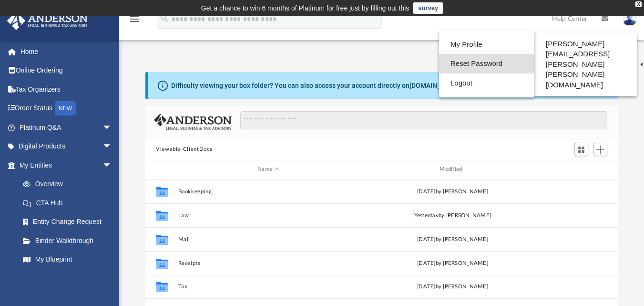  What do you see at coordinates (65, 108) in the screenshot?
I see `div: NEW` at bounding box center [65, 108].